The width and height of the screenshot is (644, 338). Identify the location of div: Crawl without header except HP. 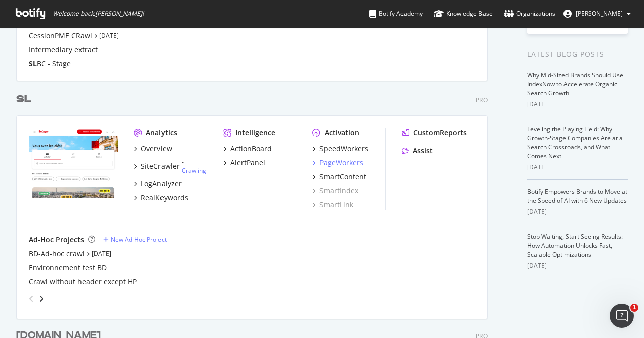
(83, 282).